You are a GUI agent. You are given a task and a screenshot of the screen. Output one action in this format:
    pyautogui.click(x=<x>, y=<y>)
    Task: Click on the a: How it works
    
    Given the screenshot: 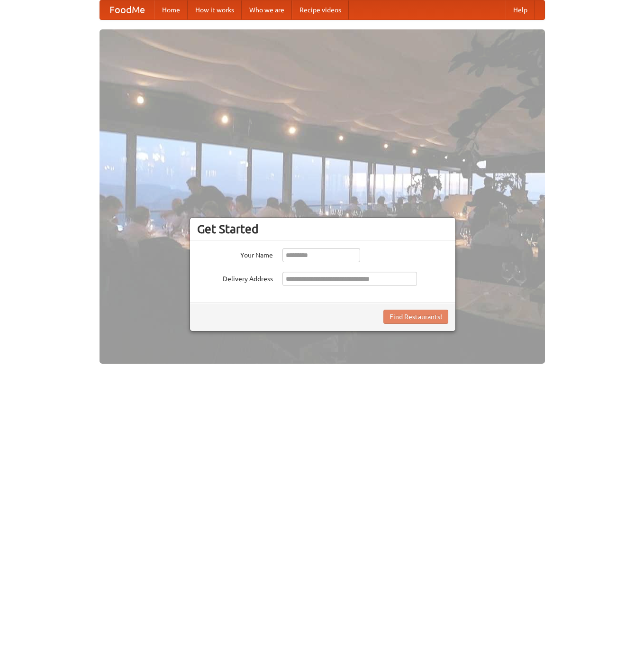 What is the action you would take?
    pyautogui.click(x=215, y=10)
    